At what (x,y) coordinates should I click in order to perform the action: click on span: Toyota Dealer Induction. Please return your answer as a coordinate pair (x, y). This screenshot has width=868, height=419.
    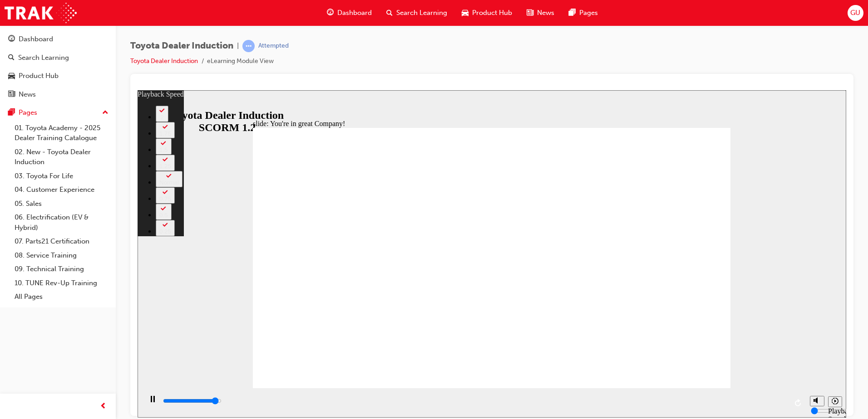
    Looking at the image, I should click on (181, 46).